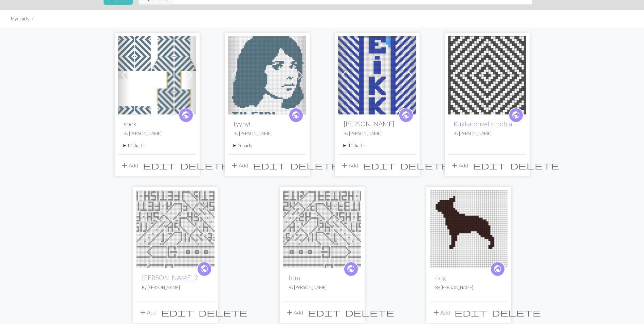 The width and height of the screenshot is (644, 324). Describe the element at coordinates (267, 146) in the screenshot. I see `summary: 2charts` at that location.